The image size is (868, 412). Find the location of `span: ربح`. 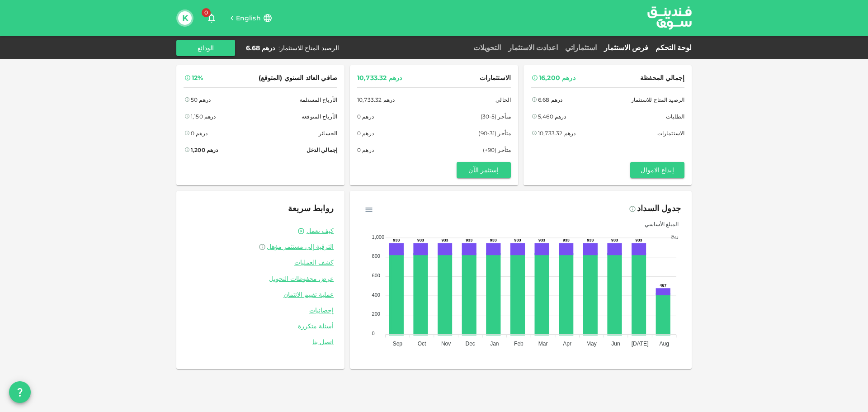

span: ربح is located at coordinates (671, 236).